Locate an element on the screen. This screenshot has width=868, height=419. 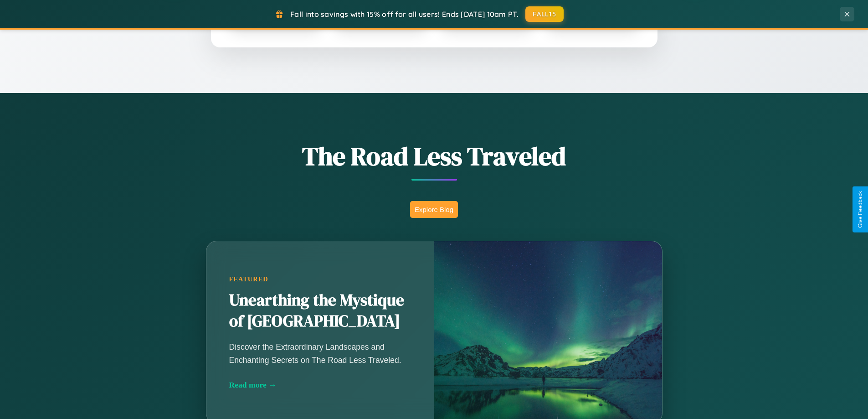
div: Give Feedback is located at coordinates (861, 210).